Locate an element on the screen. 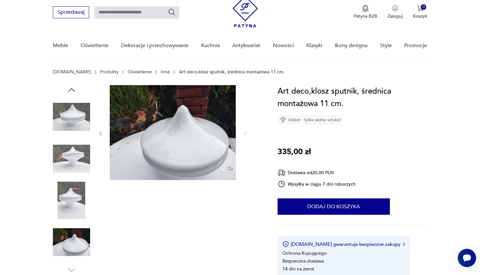 This screenshot has height=275, width=480. img: Ikona strzałki w prawo is located at coordinates (404, 244).